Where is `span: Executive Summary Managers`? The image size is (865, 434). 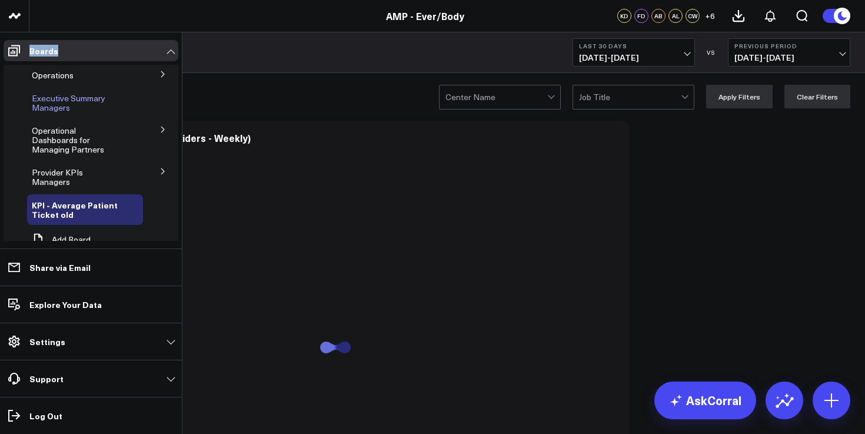
span: Executive Summary Managers is located at coordinates (68, 102).